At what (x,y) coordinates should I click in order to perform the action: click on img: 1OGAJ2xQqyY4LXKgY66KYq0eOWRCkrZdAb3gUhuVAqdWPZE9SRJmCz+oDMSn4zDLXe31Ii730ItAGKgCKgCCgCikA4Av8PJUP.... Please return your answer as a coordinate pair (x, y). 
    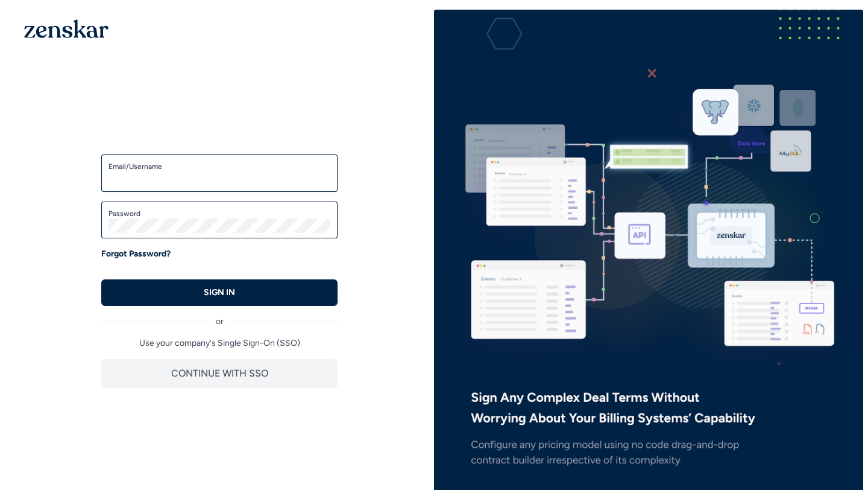
    Looking at the image, I should click on (67, 28).